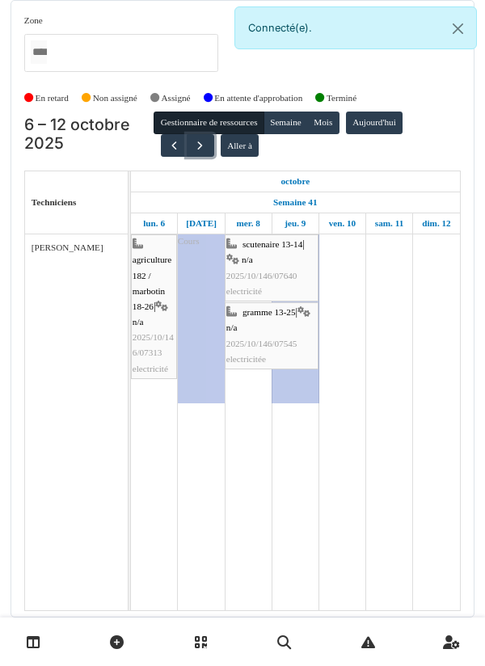  I want to click on span: agriculture 182 / marbotin 18-26, so click(152, 283).